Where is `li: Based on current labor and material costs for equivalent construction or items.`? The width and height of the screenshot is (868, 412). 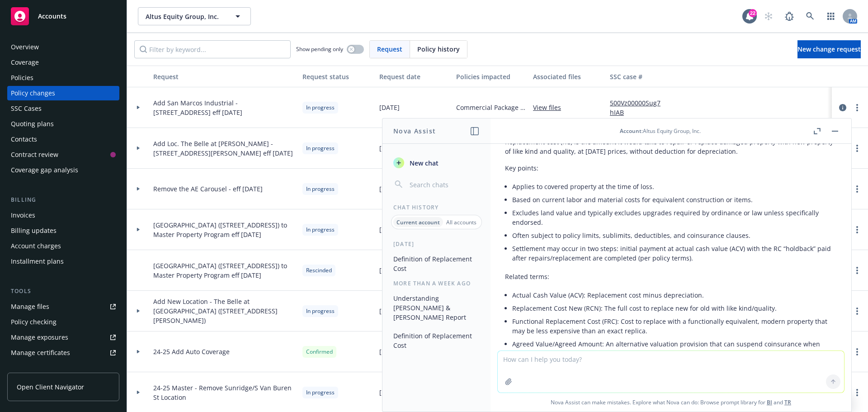
li: Based on current labor and material costs for equivalent construction or items. is located at coordinates (675, 199).